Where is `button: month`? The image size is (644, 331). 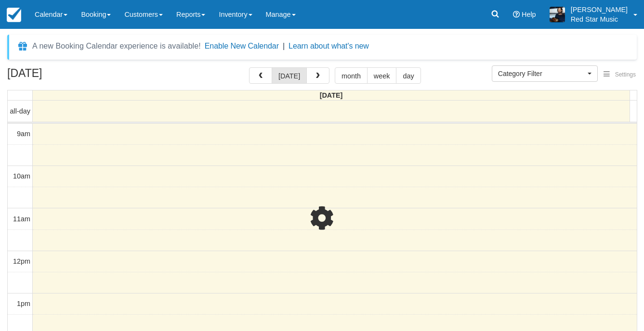
button: month is located at coordinates (351, 76).